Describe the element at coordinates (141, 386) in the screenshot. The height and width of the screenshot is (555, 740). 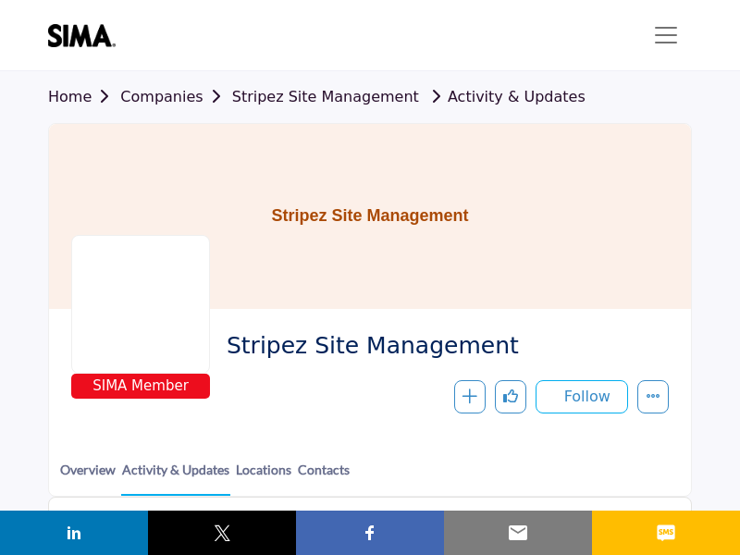
I see `span: SIMA Member` at that location.